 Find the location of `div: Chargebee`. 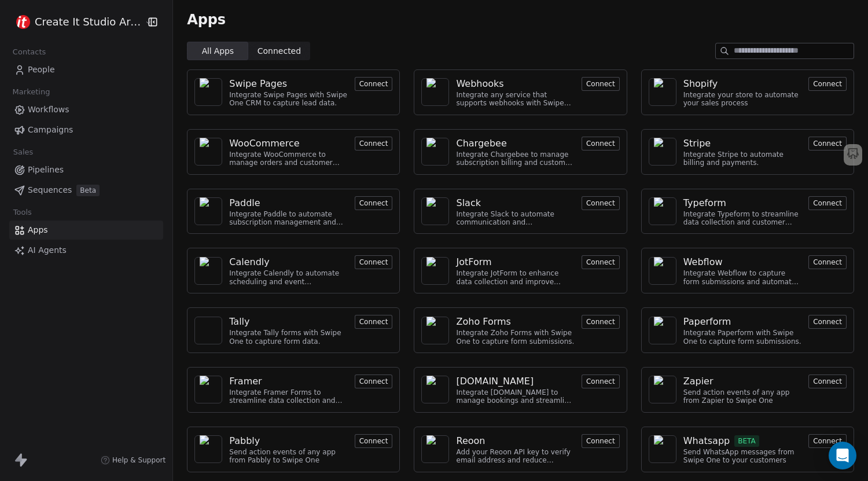

div: Chargebee is located at coordinates (481, 144).